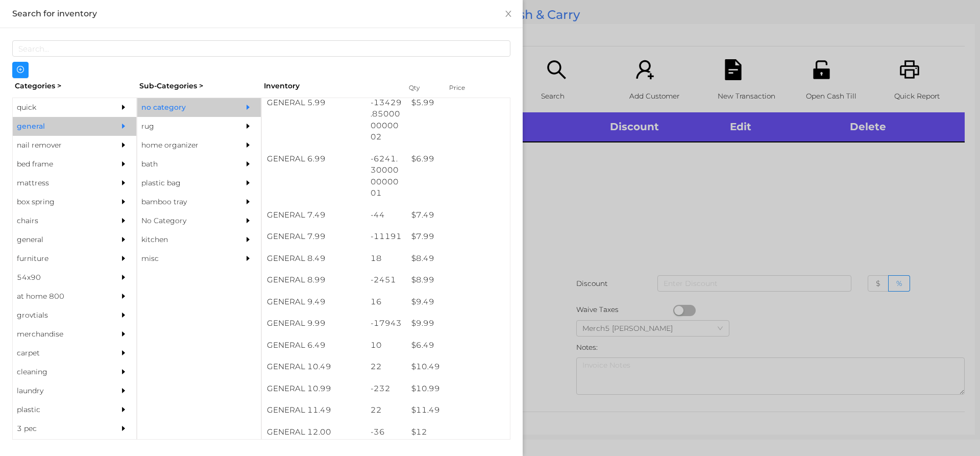 Image resolution: width=980 pixels, height=456 pixels. I want to click on div: quick, so click(59, 107).